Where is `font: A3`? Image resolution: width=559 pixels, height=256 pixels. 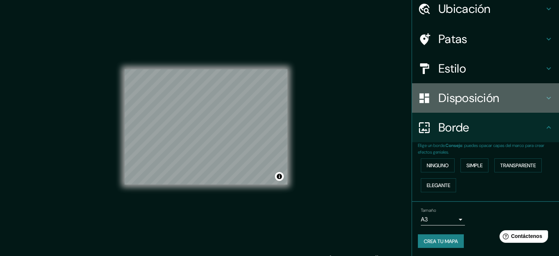 font: A3 is located at coordinates (424, 219).